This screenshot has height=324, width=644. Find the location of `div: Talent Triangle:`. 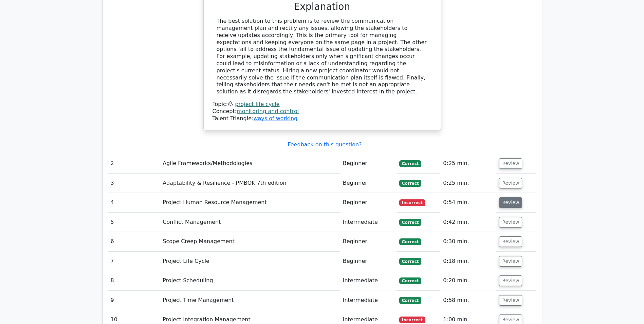

div: Talent Triangle: is located at coordinates (322, 111).